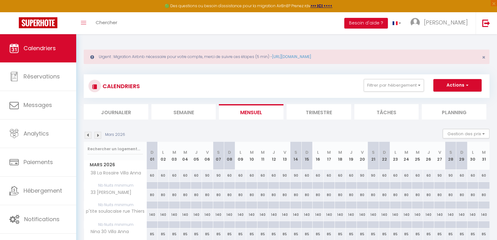  What do you see at coordinates (38, 23) in the screenshot?
I see `img: Super Booking` at bounding box center [38, 23].